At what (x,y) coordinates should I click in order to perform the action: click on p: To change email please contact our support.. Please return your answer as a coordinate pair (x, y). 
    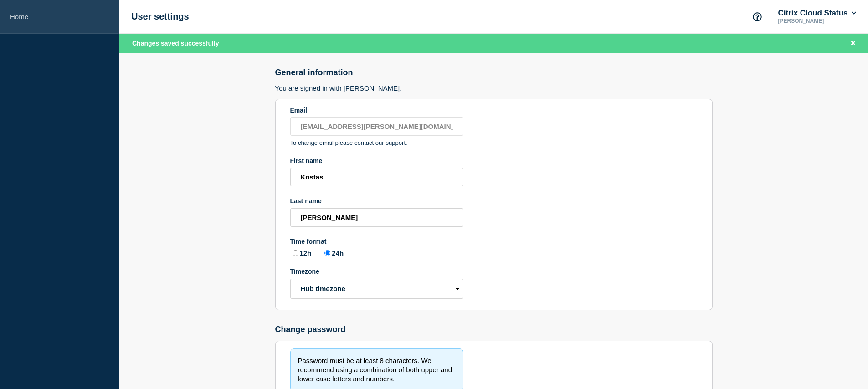
    Looking at the image, I should click on (377, 143).